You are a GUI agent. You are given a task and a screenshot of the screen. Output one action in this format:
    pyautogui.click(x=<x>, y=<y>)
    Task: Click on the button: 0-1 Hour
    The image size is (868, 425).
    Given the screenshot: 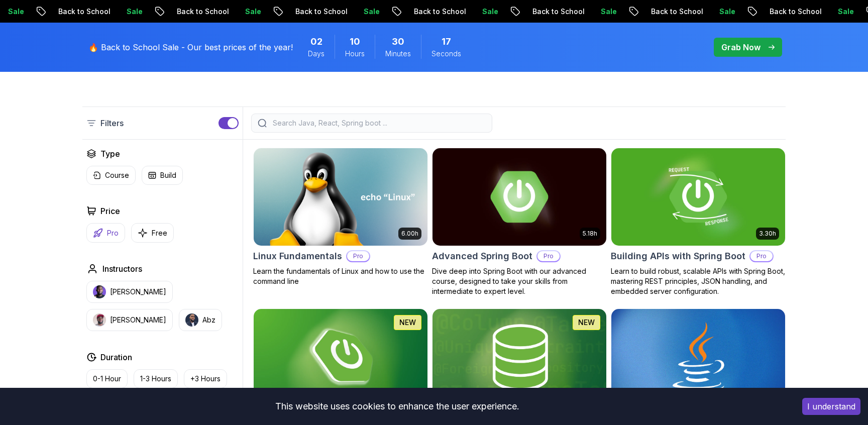 What is the action you would take?
    pyautogui.click(x=107, y=379)
    